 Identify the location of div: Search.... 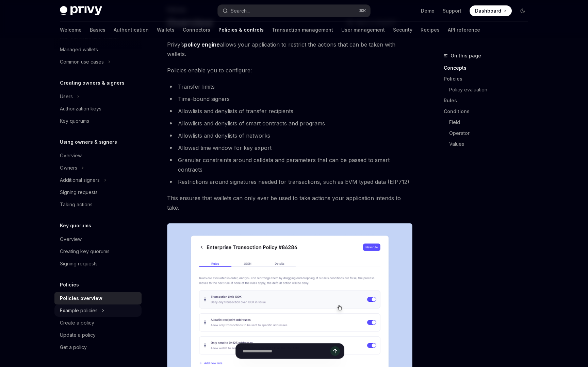
(240, 11).